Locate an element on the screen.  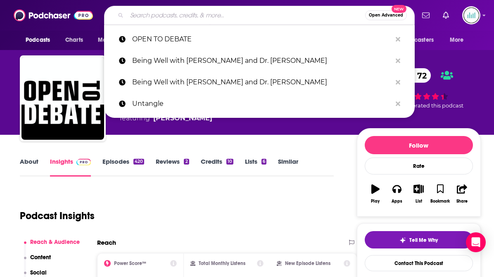
a: Reviews2 is located at coordinates (172, 167).